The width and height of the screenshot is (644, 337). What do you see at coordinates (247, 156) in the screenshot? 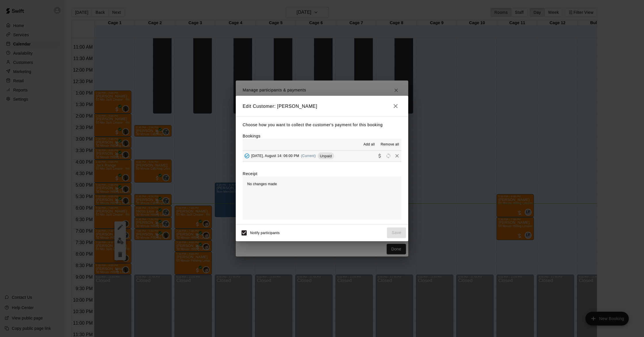
I see `button: Added - Collect Payment` at bounding box center [247, 156].